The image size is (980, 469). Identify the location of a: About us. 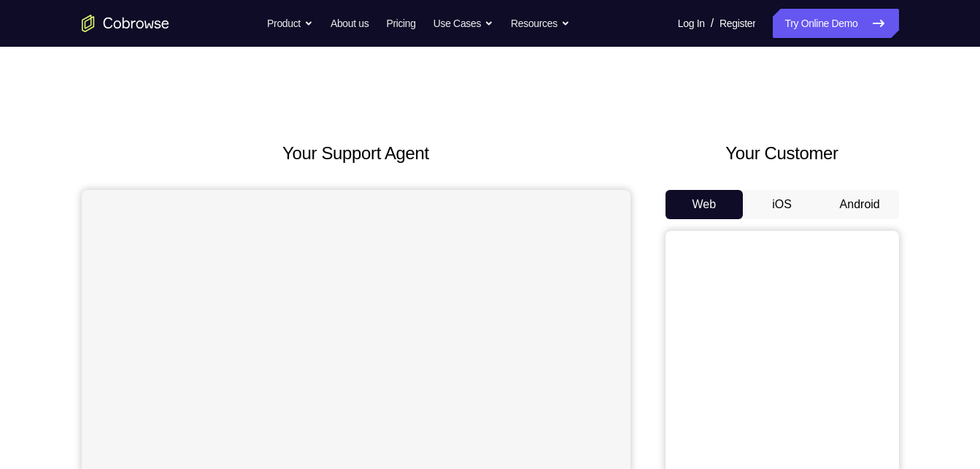
(349, 24).